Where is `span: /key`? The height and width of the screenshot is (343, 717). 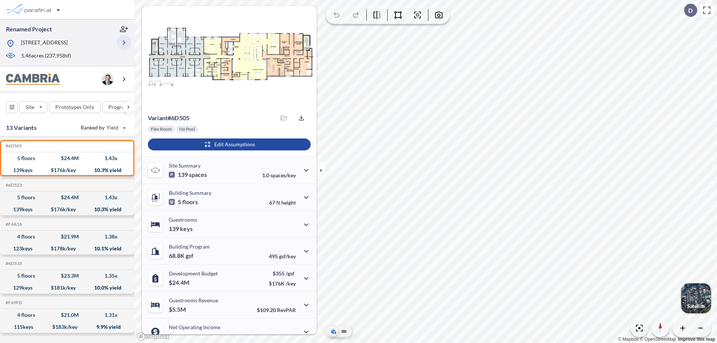
span: /key is located at coordinates (290, 283).